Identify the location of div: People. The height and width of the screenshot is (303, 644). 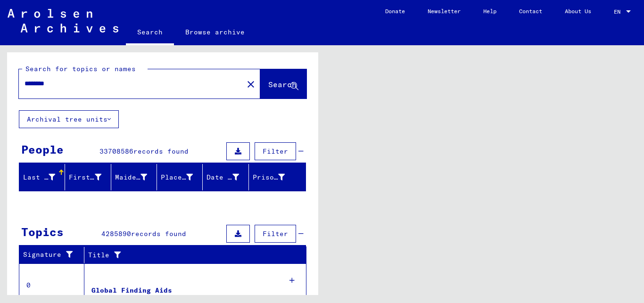
(42, 149).